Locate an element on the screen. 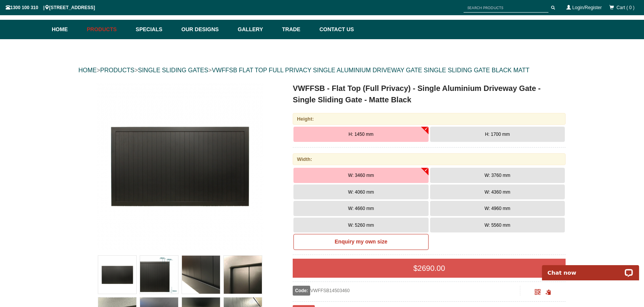 The height and width of the screenshot is (307, 644). span: W: 4060 mm is located at coordinates (361, 192).